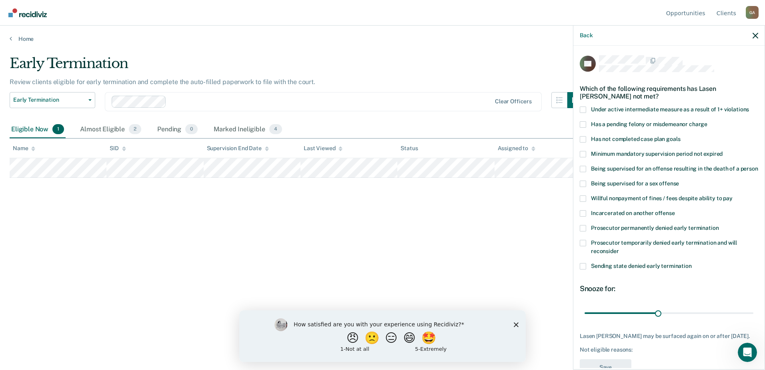 The height and width of the screenshot is (370, 765). What do you see at coordinates (662, 198) in the screenshot?
I see `span: Willful nonpayment of fines / fees despite ability to pay` at bounding box center [662, 198].